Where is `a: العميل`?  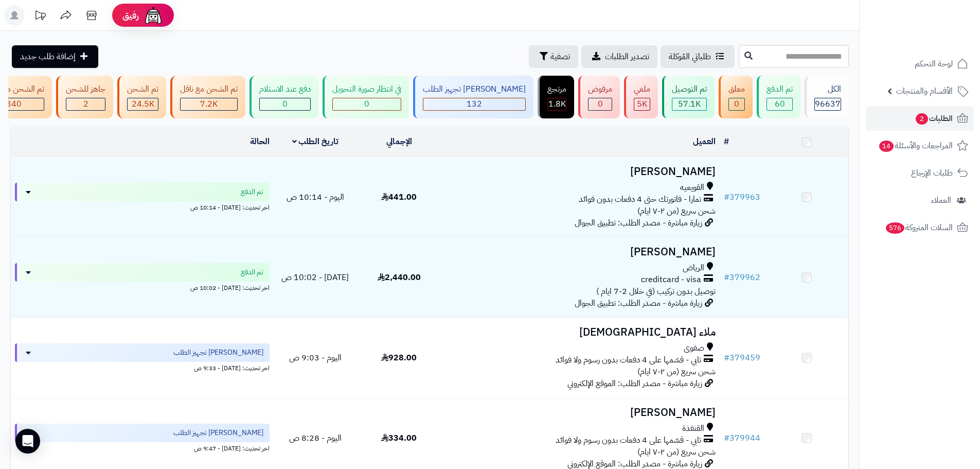
a: العميل is located at coordinates (705, 141).